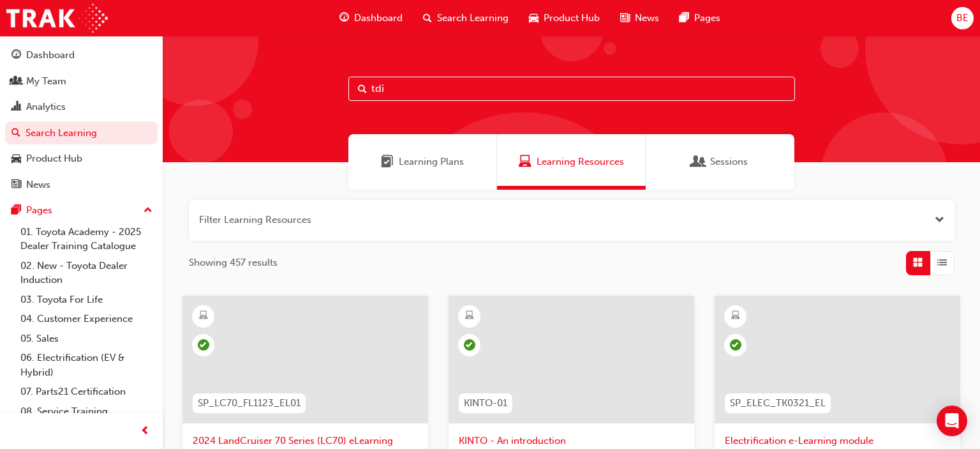 This screenshot has width=980, height=449. I want to click on span: KINTO - An introduction, so click(571, 441).